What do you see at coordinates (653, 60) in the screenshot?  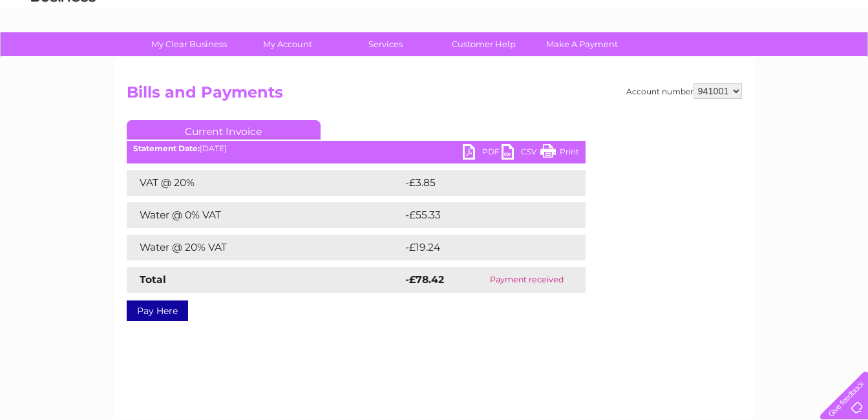 I see `a: Water` at bounding box center [653, 60].